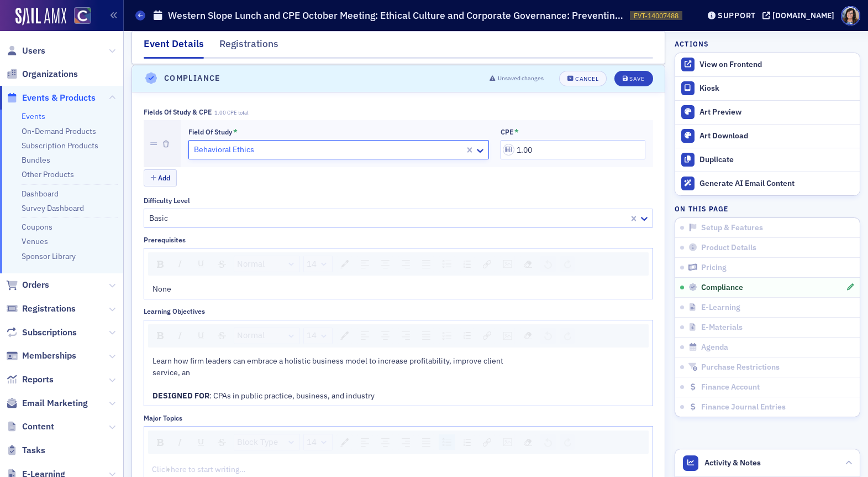 The width and height of the screenshot is (868, 477). What do you see at coordinates (740, 367) in the screenshot?
I see `span: Purchase Restrictions` at bounding box center [740, 367].